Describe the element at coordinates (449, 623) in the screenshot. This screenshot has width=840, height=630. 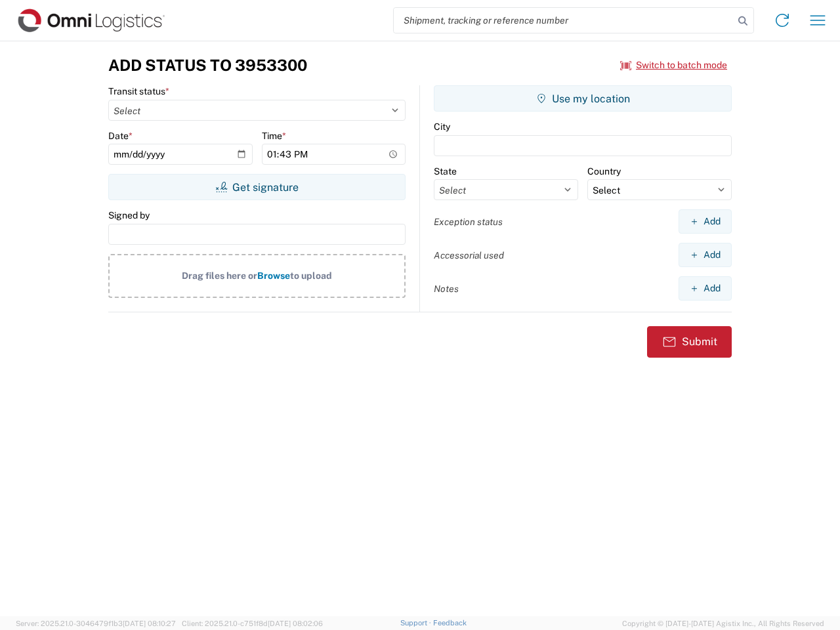
I see `a: Feedback` at that location.